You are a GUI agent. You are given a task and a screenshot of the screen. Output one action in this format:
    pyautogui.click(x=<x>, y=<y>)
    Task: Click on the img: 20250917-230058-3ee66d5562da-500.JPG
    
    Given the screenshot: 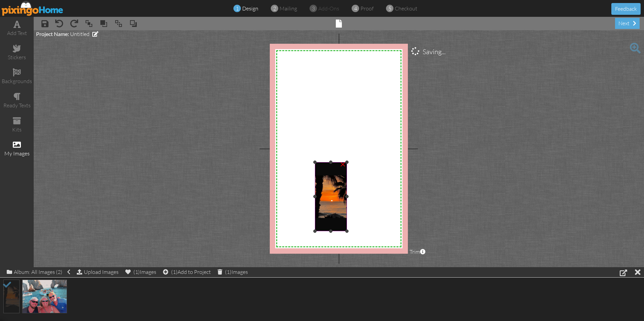 What is the action you would take?
    pyautogui.click(x=44, y=296)
    